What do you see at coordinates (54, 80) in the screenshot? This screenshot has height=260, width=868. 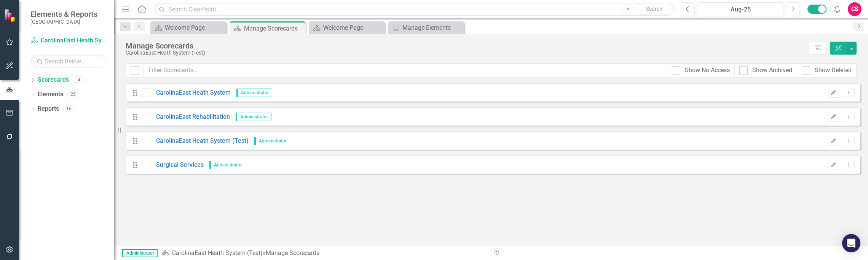 I see `a: Scorecards` at bounding box center [54, 80].